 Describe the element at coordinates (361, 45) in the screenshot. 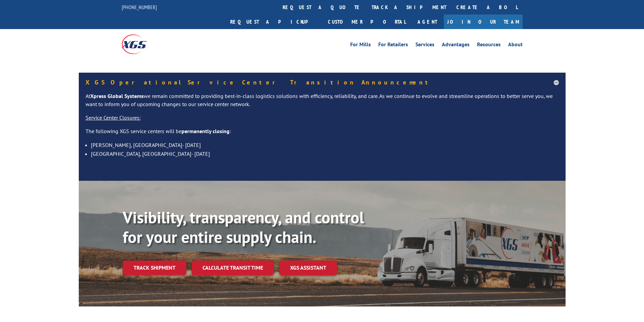

I see `a: For Mills` at that location.